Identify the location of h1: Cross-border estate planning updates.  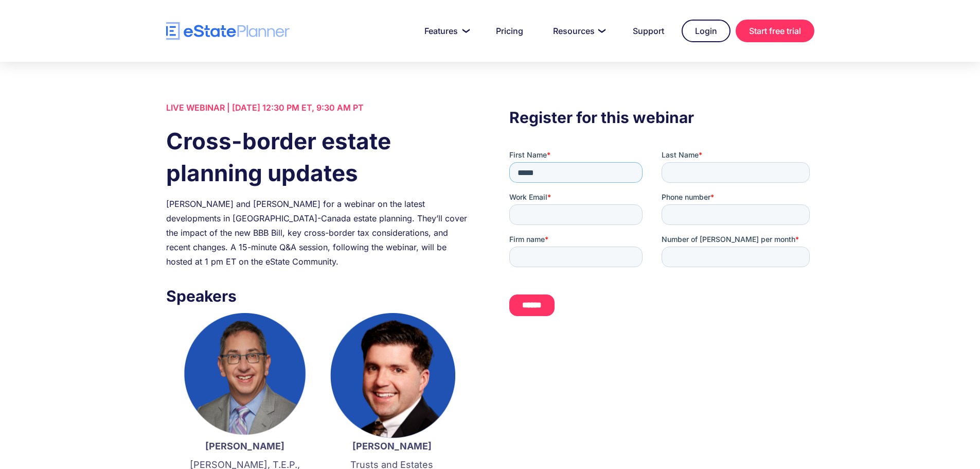
(318, 157).